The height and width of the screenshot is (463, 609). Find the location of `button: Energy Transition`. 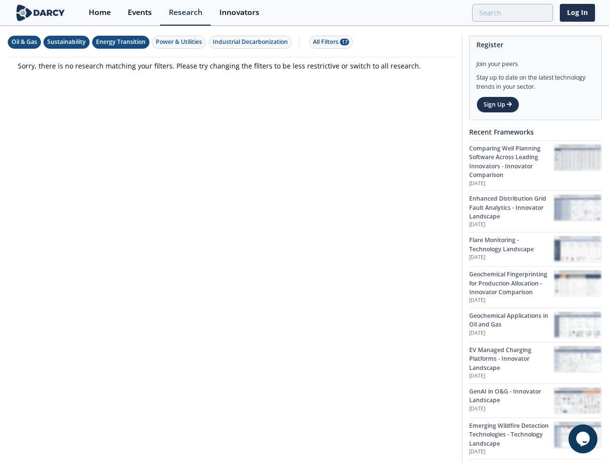

button: Energy Transition is located at coordinates (121, 42).